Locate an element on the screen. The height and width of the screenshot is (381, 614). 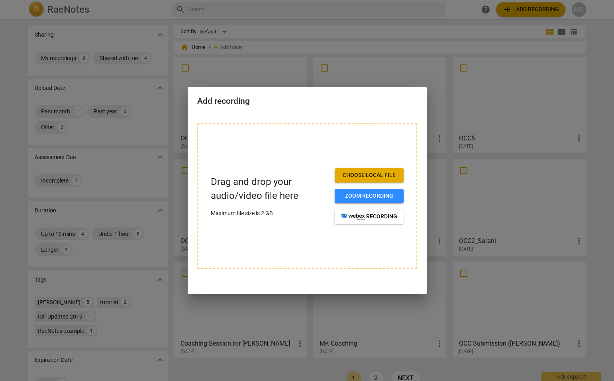
span: Choose local file is located at coordinates (369, 176).